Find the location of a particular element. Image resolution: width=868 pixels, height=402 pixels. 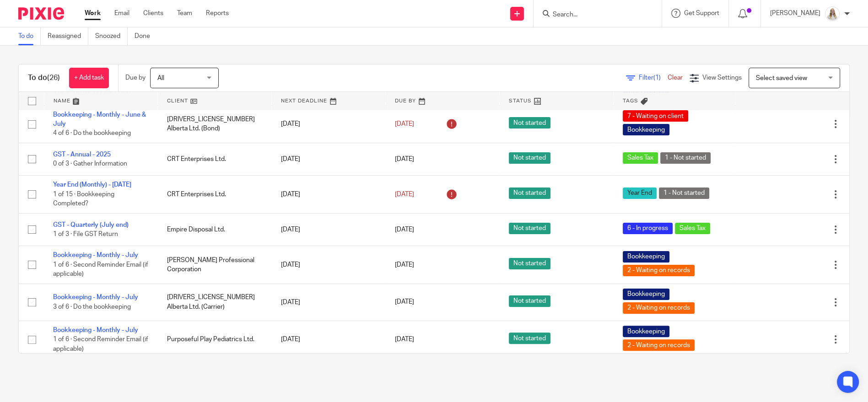

a: Clear is located at coordinates (675, 78).